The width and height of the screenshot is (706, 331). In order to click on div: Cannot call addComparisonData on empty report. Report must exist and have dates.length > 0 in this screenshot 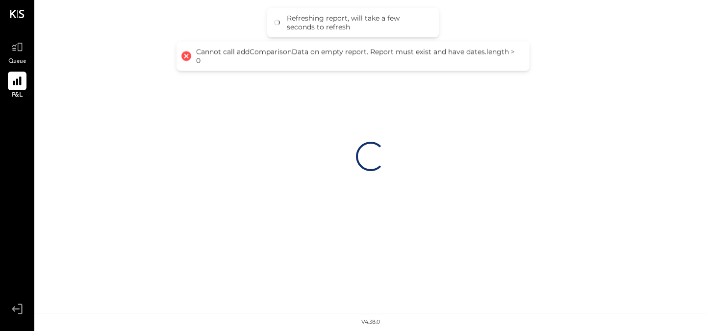, I will do `click(358, 56)`.